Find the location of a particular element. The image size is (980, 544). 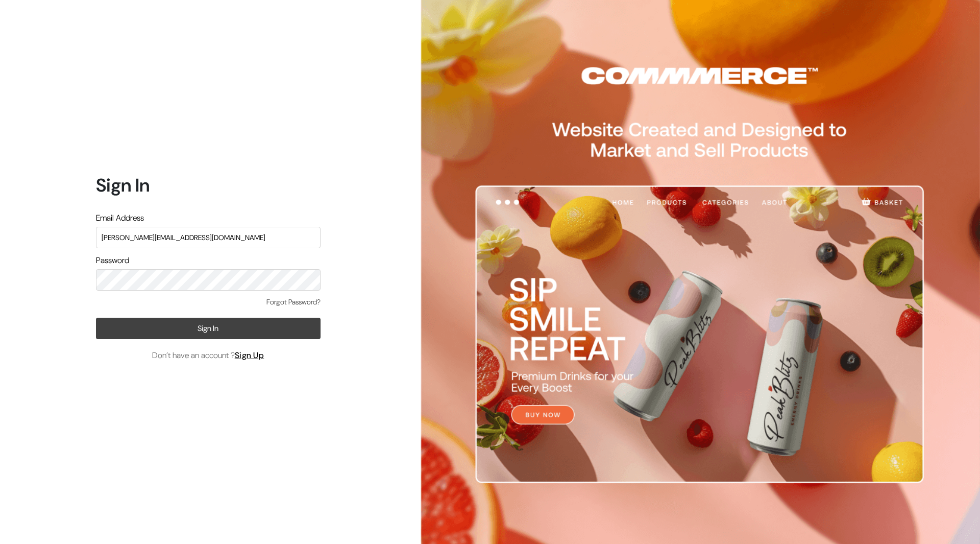

span: Don’t have an account ? is located at coordinates (209, 355).